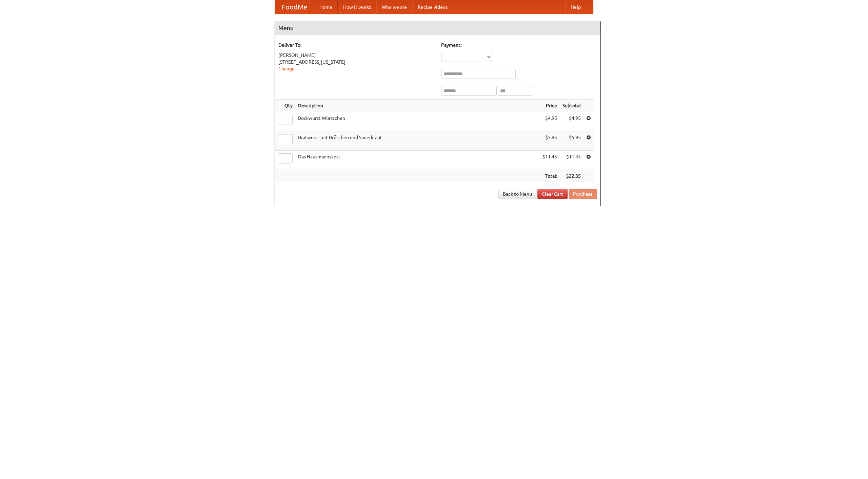 The width and height of the screenshot is (868, 479). I want to click on a: Clear Cart, so click(552, 194).